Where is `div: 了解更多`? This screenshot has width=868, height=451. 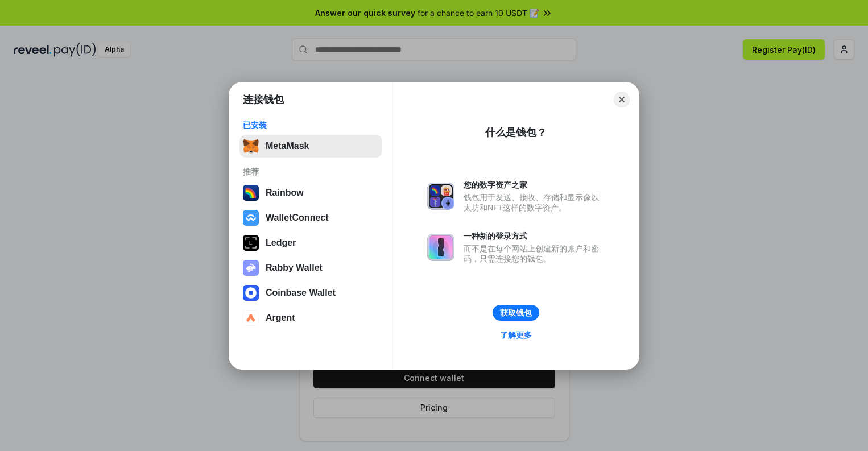 div: 了解更多 is located at coordinates (515, 335).